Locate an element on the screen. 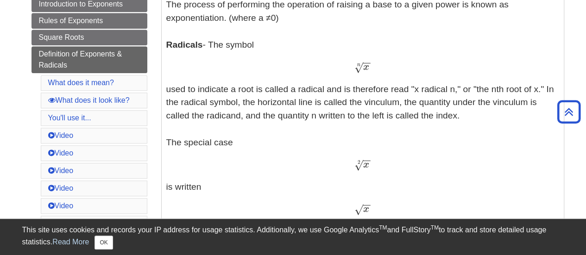 The width and height of the screenshot is (586, 255). a: Square Roots is located at coordinates (89, 38).